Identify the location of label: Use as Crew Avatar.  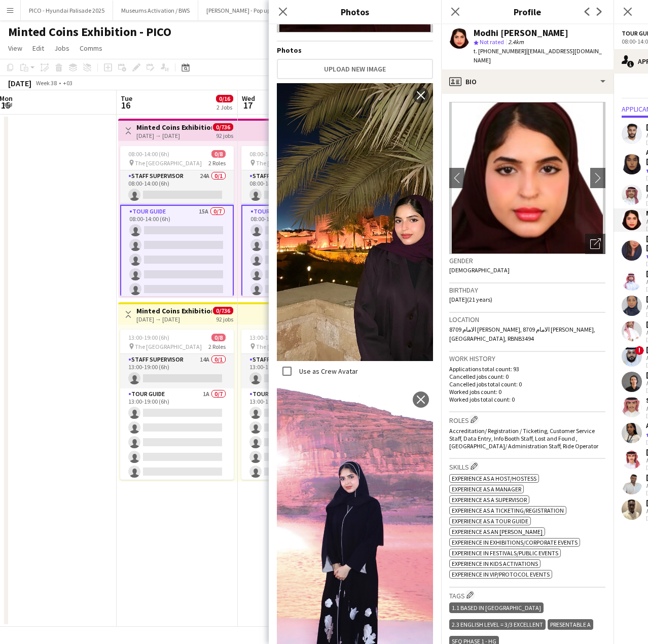
(328, 371).